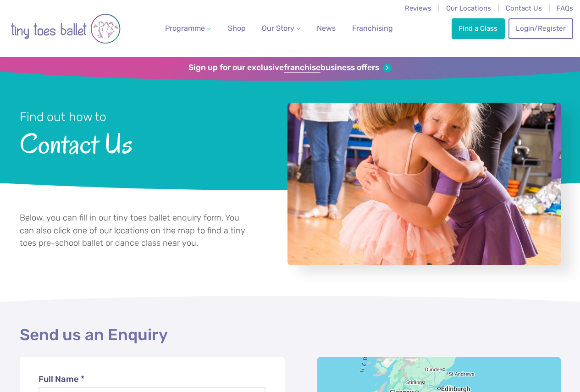  What do you see at coordinates (478, 28) in the screenshot?
I see `a: Find a Class` at bounding box center [478, 28].